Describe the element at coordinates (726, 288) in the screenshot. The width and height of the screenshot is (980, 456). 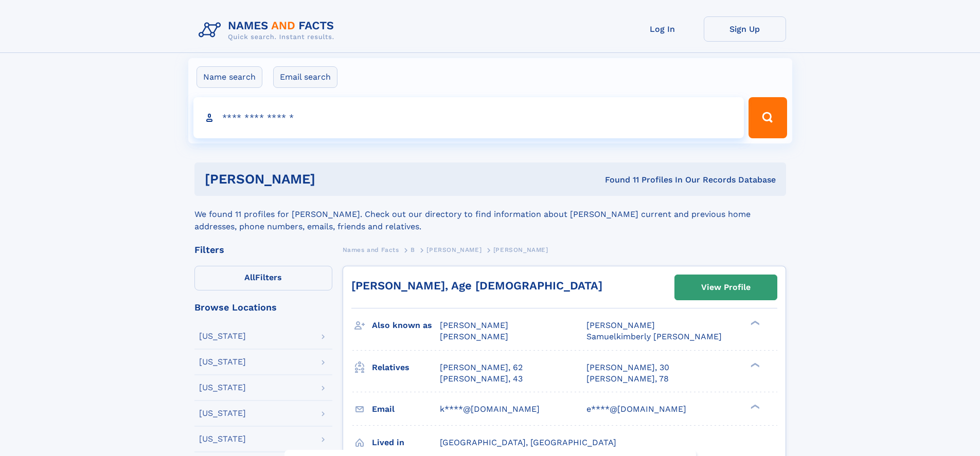
I see `a: View Profile` at that location.